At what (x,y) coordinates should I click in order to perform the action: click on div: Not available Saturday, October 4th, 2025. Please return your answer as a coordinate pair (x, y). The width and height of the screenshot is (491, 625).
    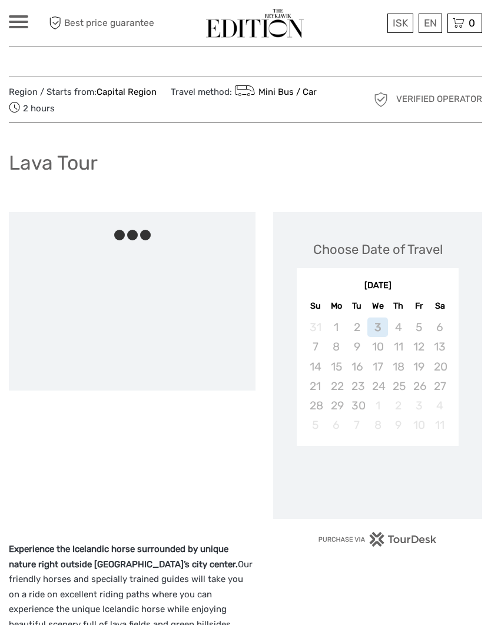
    Looking at the image, I should click on (439, 405).